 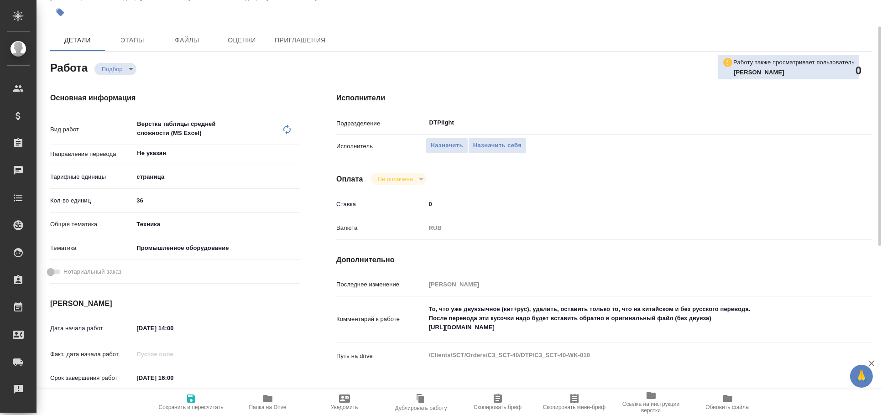 I want to click on p: Последнее изменение, so click(x=381, y=285).